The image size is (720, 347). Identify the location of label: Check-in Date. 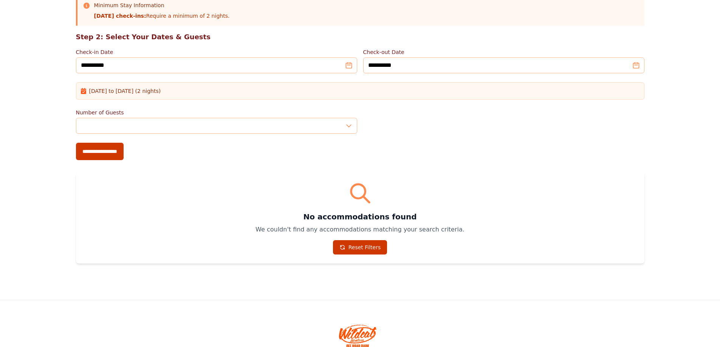
(217, 52).